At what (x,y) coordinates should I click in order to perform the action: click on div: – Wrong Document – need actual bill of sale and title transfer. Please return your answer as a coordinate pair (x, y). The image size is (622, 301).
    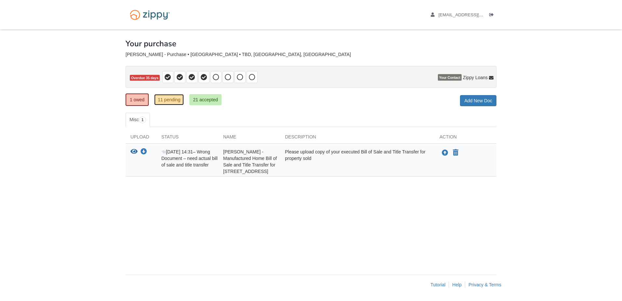
    Looking at the image, I should click on (187, 161).